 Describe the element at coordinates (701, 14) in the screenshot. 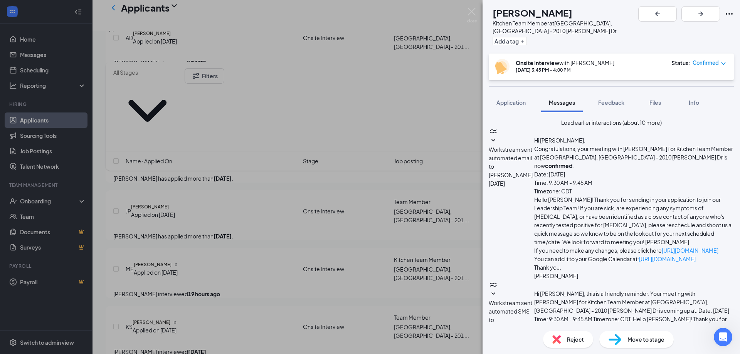

I see `svg: ArrowRight` at that location.